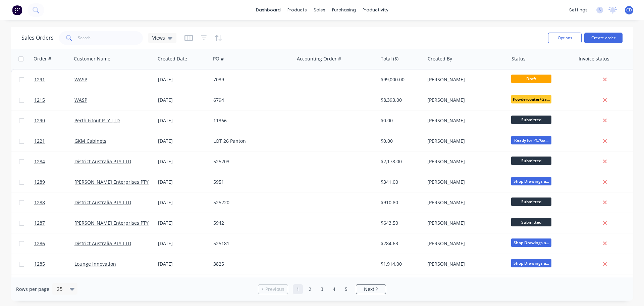 This screenshot has height=306, width=644. Describe the element at coordinates (95, 264) in the screenshot. I see `a: Lounge Innovation` at that location.